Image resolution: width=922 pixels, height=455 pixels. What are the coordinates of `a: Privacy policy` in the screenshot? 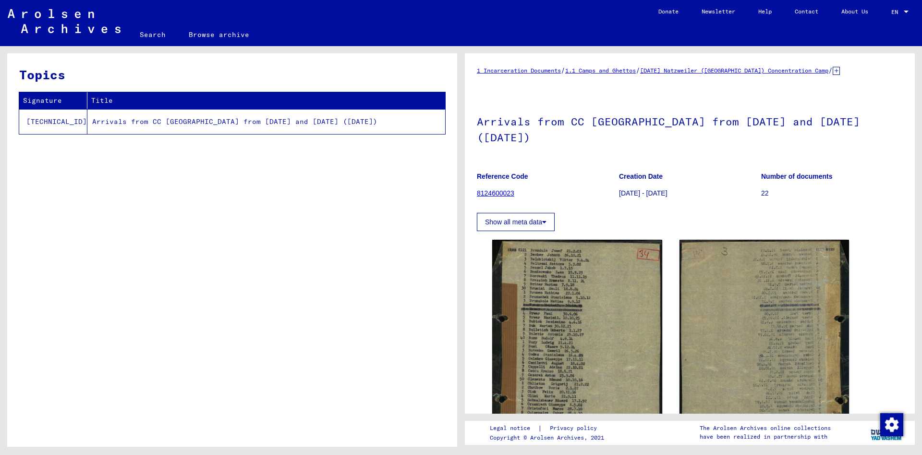 It's located at (575, 428).